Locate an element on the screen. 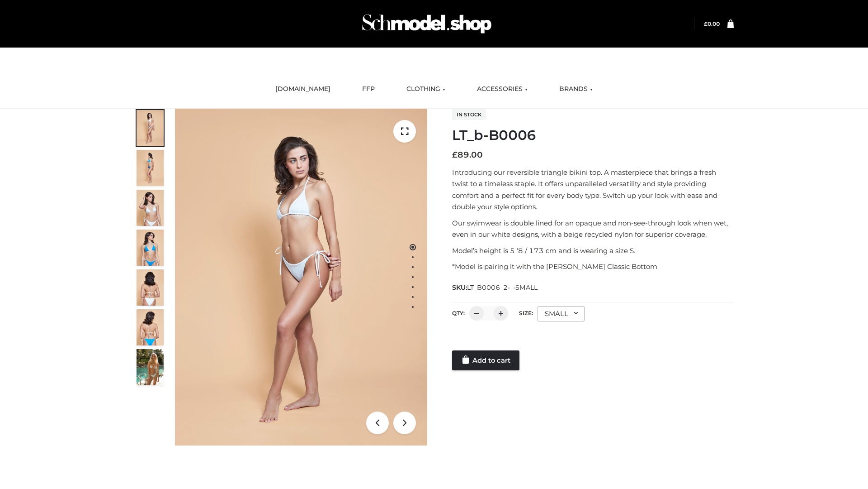 The height and width of the screenshot is (489, 868). a: £0.00 is located at coordinates (712, 23).